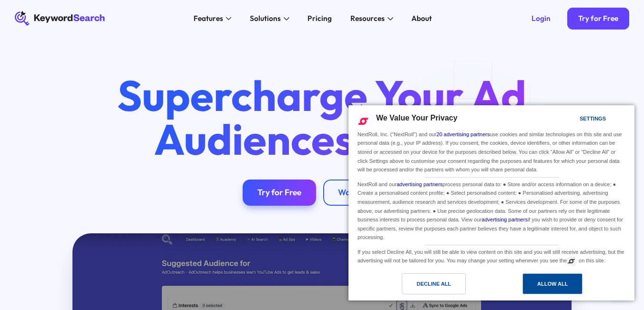 Image resolution: width=644 pixels, height=310 pixels. Describe the element at coordinates (491, 152) in the screenshot. I see `div: NextRoll, Inc. ("NextRoll") and our use cookies and similar technologies on this site and use per...` at that location.